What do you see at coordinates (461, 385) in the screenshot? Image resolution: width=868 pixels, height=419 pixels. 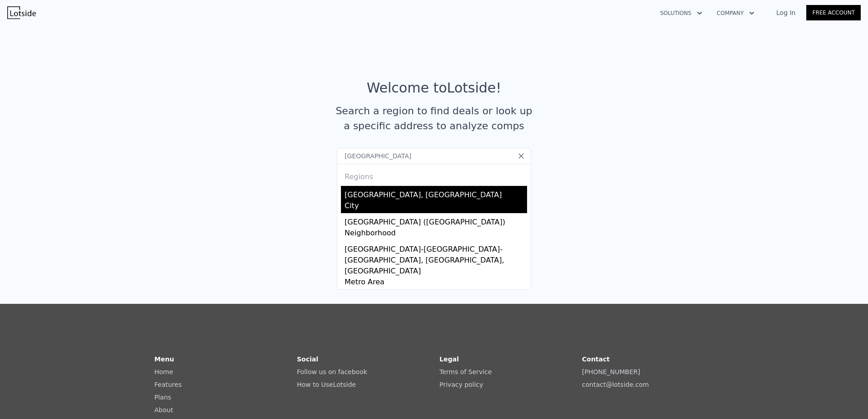 I see `a: Privacy policy` at bounding box center [461, 385].